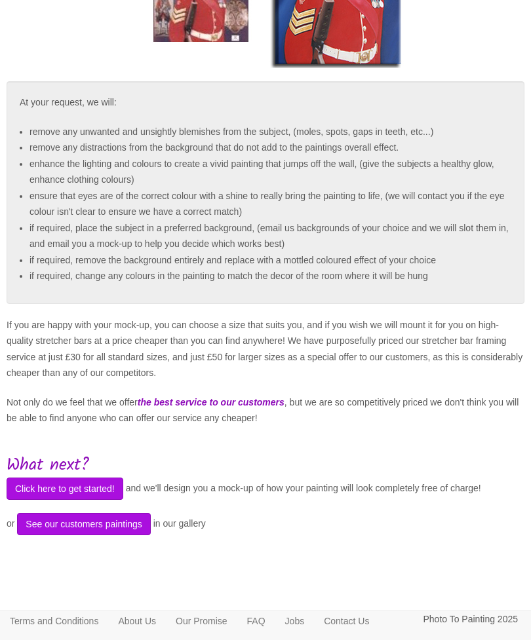  I want to click on p: Photo To Painting 2025, so click(470, 619).